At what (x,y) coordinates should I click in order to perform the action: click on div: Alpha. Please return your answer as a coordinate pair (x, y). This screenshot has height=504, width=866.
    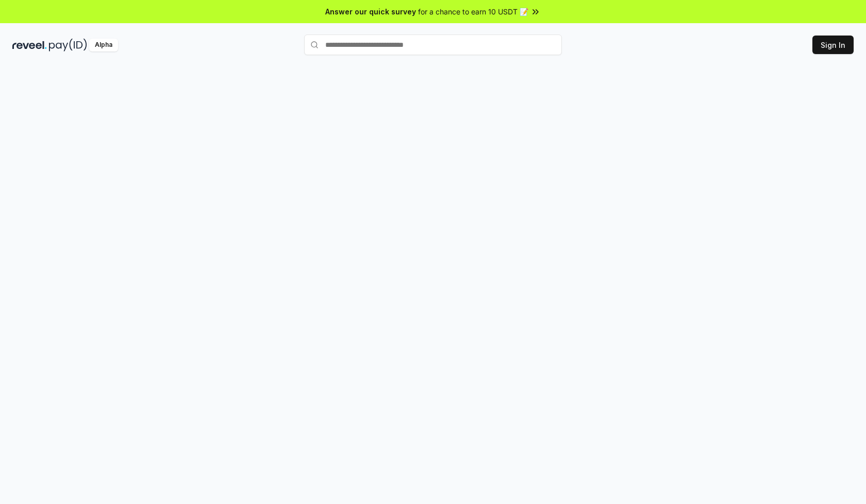
    Looking at the image, I should click on (103, 45).